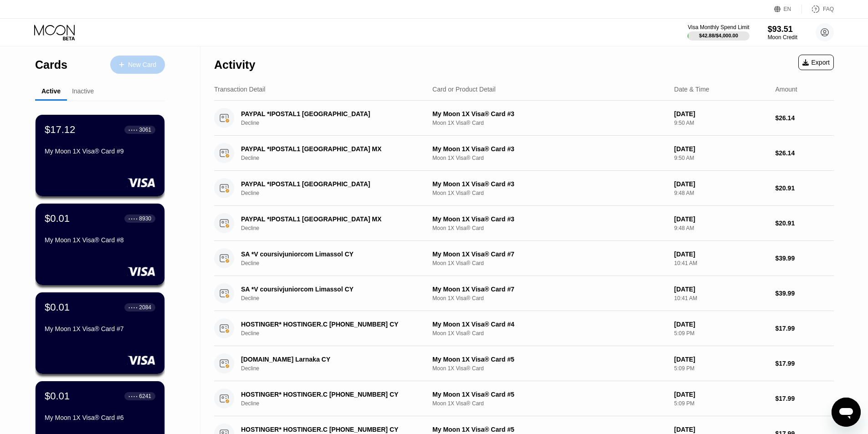 The width and height of the screenshot is (868, 434). I want to click on div: $17.12● ● ● ●3061My Moon 1X Visa® Card #9, so click(100, 155).